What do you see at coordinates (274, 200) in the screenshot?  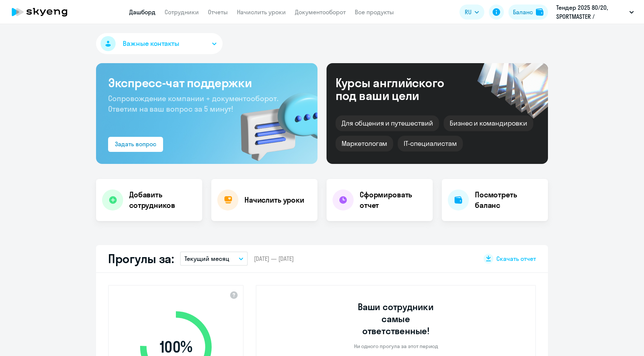 I see `h4: Начислить уроки` at bounding box center [274, 200].